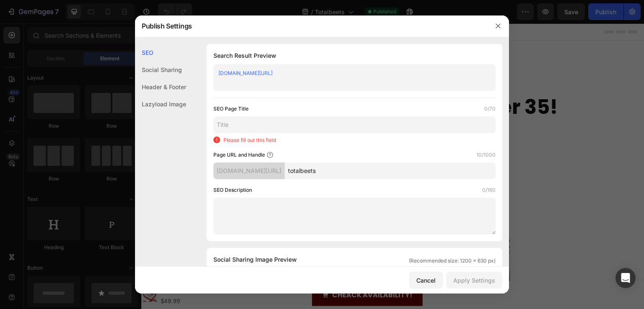  What do you see at coordinates (231, 109) in the screenshot?
I see `label: SEO Page Title` at bounding box center [231, 109].